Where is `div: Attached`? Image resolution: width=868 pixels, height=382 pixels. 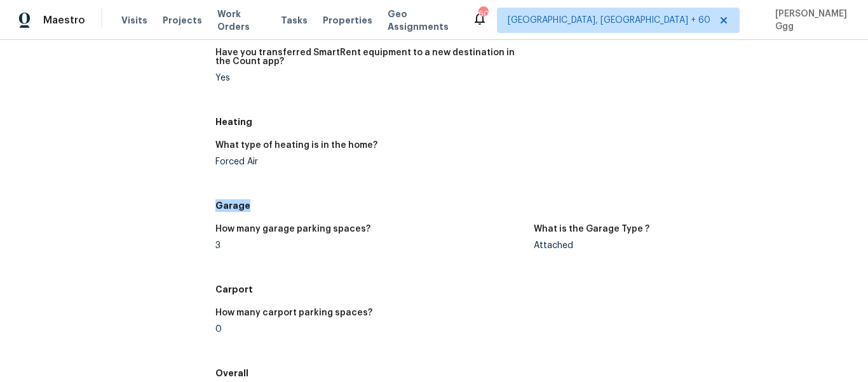
div: Attached is located at coordinates (688, 245).